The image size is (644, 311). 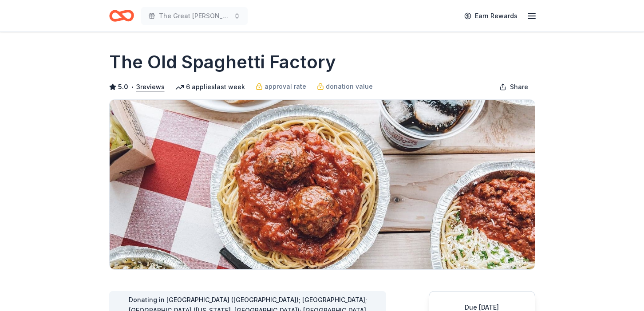 What do you see at coordinates (210, 87) in the screenshot?
I see `div: 6 applies last week` at bounding box center [210, 87].